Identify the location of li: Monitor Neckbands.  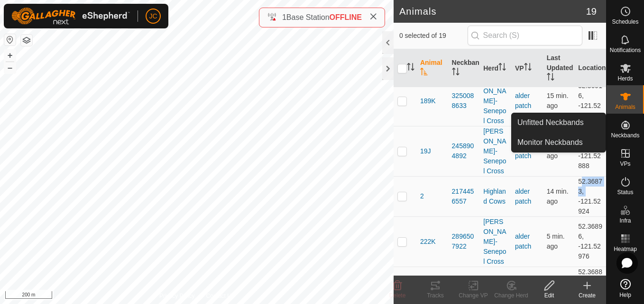
(558, 143).